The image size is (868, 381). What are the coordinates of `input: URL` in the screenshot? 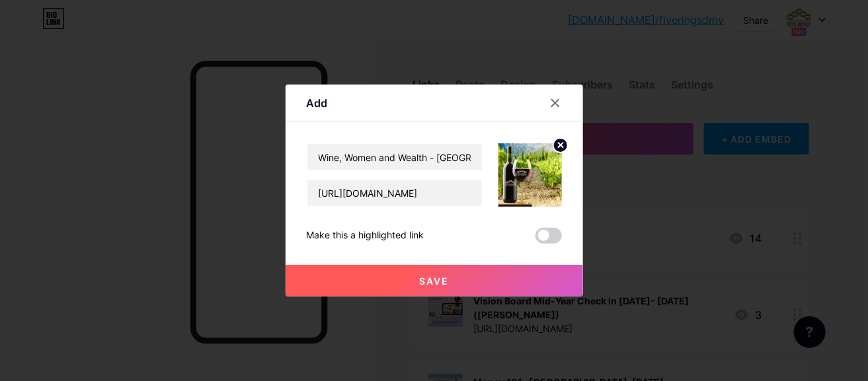 It's located at (394, 193).